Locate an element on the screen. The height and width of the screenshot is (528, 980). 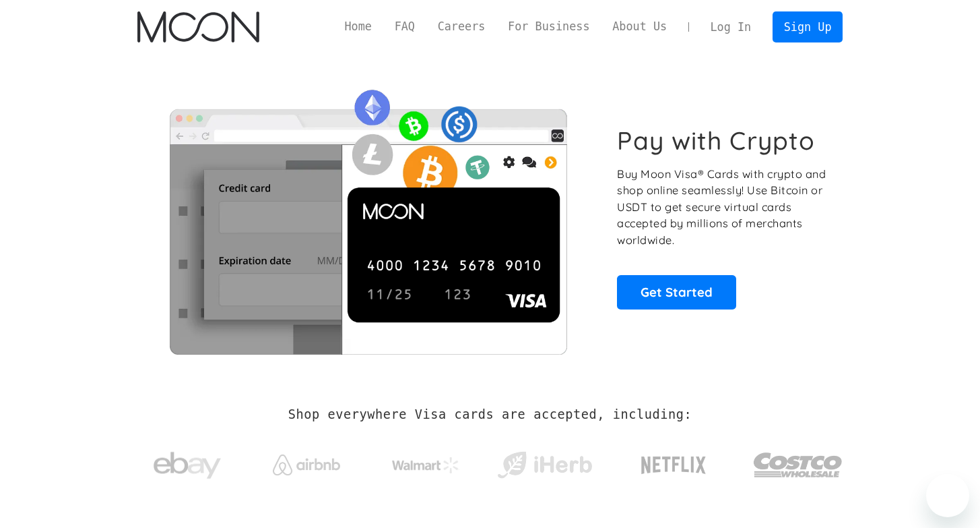
a: Home is located at coordinates (358, 26).